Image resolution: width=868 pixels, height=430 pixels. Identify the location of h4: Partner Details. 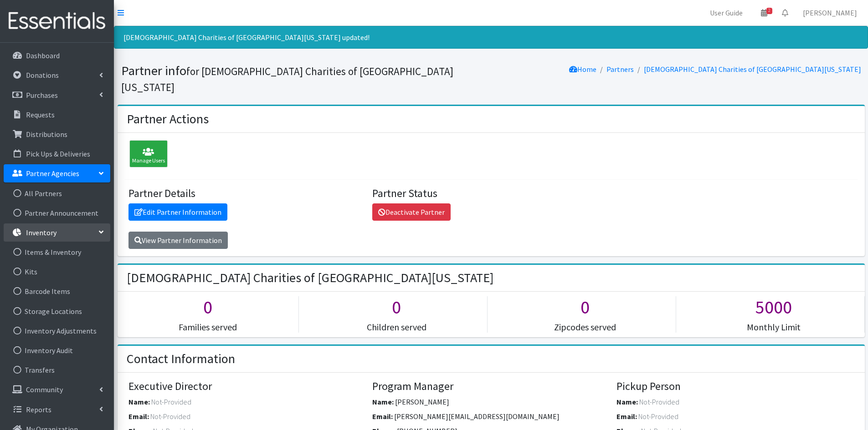
(247, 194).